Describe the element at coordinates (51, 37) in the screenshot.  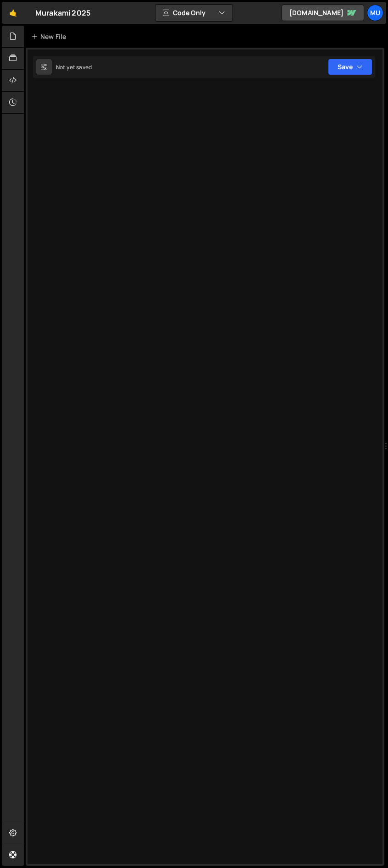
I see `div: New File` at that location.